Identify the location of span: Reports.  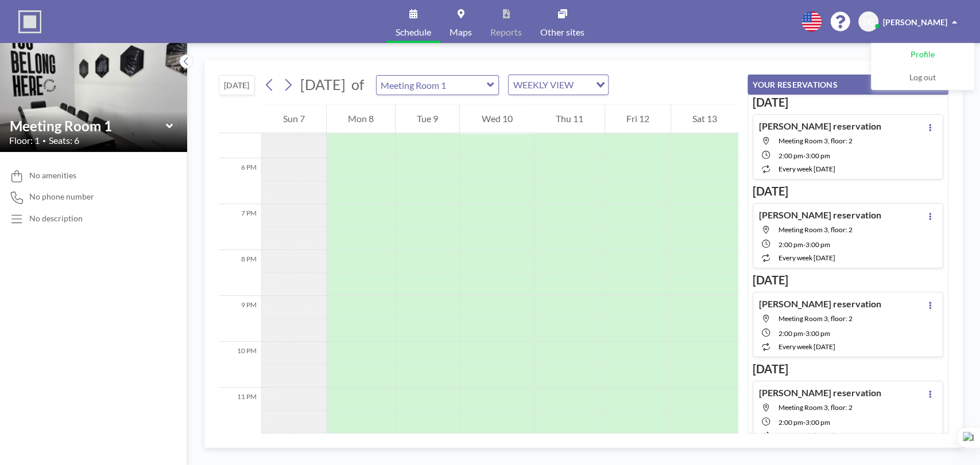
(506, 32).